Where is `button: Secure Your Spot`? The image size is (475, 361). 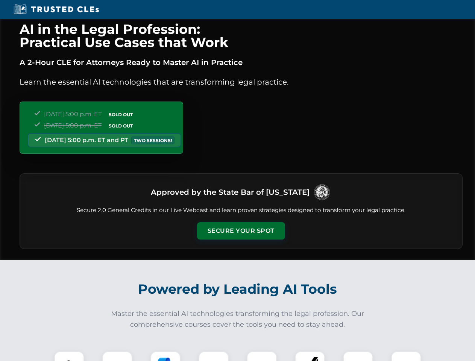
button: Secure Your Spot is located at coordinates (241, 231).